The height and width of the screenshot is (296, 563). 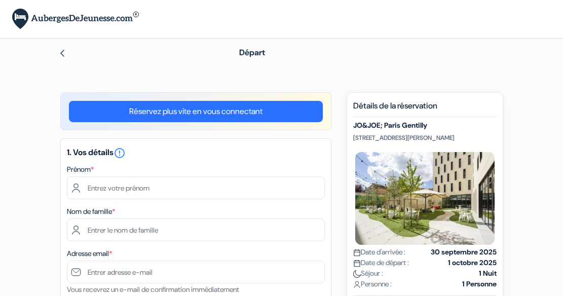 I want to click on span: Personne :, so click(x=372, y=284).